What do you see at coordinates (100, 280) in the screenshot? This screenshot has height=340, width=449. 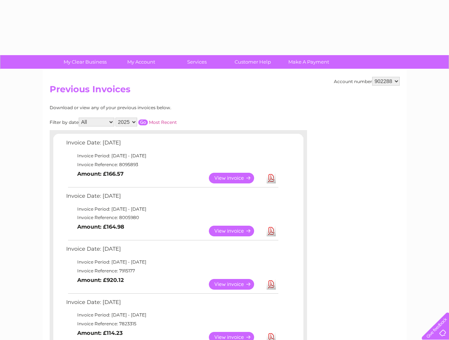 I see `b: Amount: £920.12` at bounding box center [100, 280].